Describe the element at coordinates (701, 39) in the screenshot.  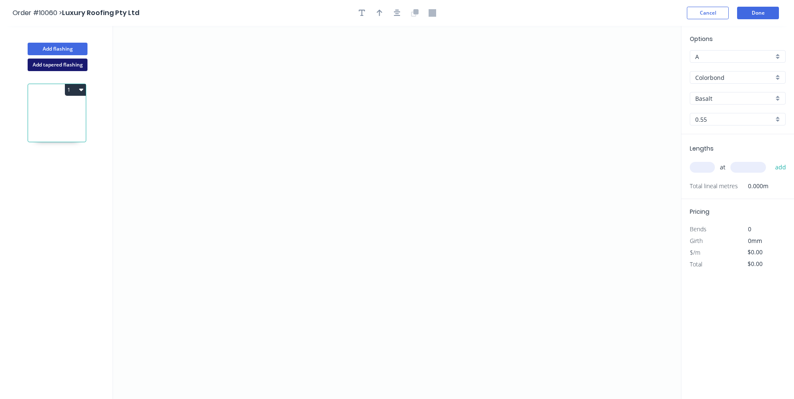
I see `span: Options` at that location.